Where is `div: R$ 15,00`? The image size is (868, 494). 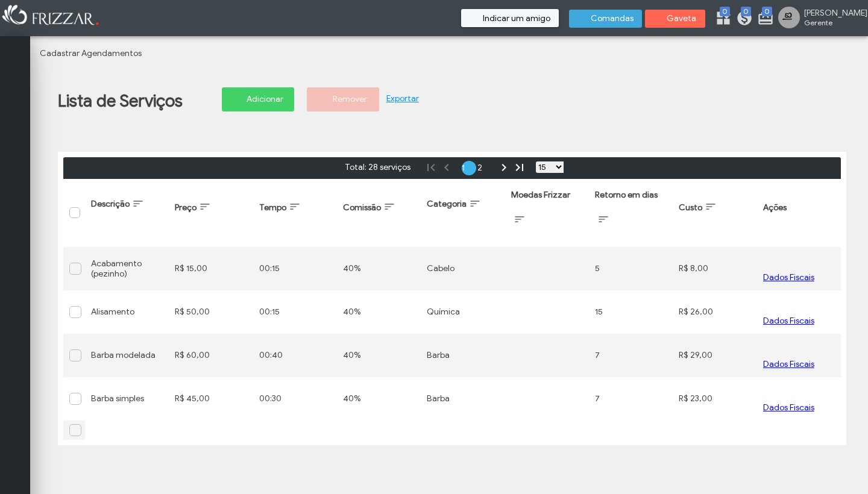
div: R$ 15,00 is located at coordinates (211, 268).